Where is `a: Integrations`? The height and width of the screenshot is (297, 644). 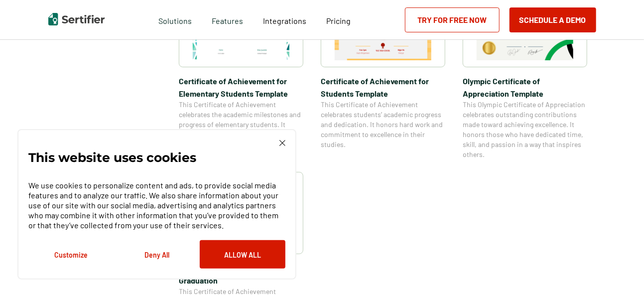
a: Integrations is located at coordinates (284, 19).